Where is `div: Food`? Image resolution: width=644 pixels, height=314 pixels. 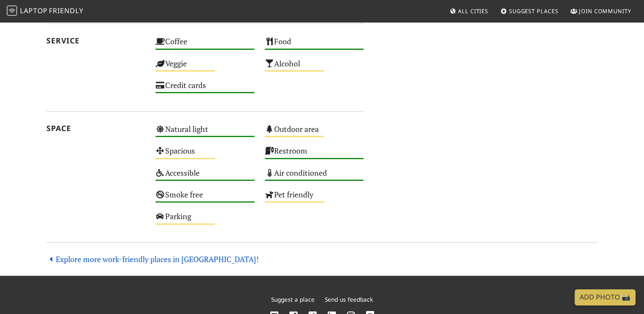 div: Food is located at coordinates (314, 45).